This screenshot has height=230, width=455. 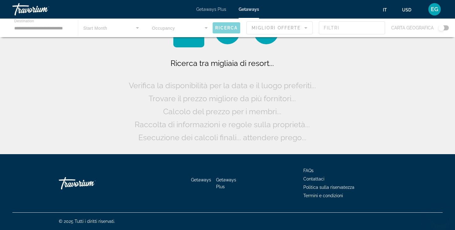 What do you see at coordinates (308, 170) in the screenshot?
I see `a: FAQs` at bounding box center [308, 170].